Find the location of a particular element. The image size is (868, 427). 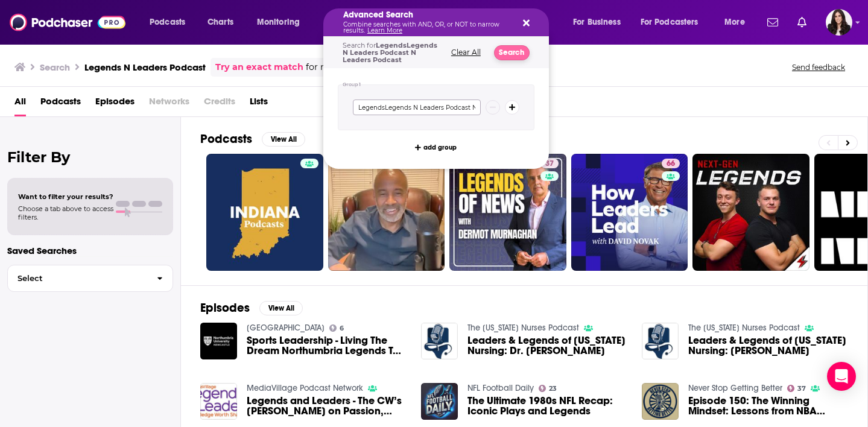

a: Podcasts is located at coordinates (60, 104).